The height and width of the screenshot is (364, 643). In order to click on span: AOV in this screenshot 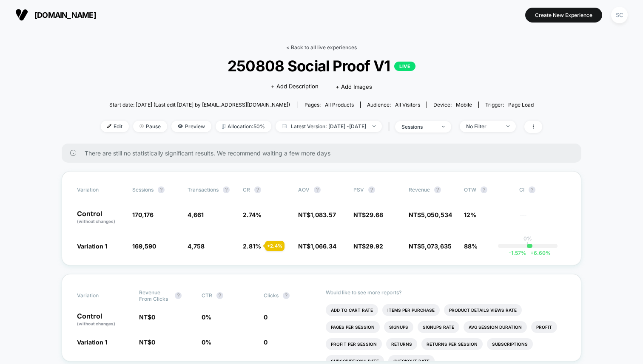, I will do `click(304, 189)`.